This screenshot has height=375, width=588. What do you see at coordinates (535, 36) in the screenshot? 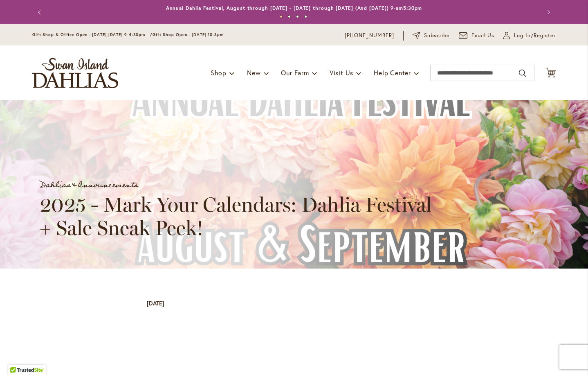
I see `span: Log In/Register` at bounding box center [535, 36].